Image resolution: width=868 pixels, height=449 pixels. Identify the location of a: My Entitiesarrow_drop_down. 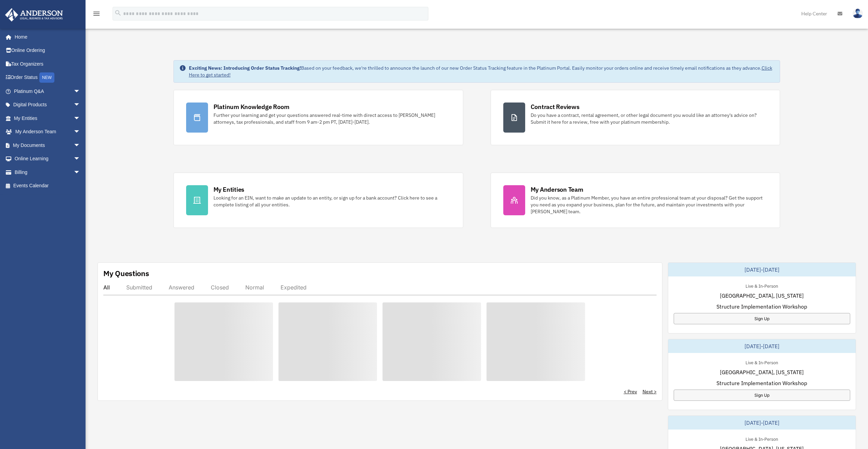
(47, 118).